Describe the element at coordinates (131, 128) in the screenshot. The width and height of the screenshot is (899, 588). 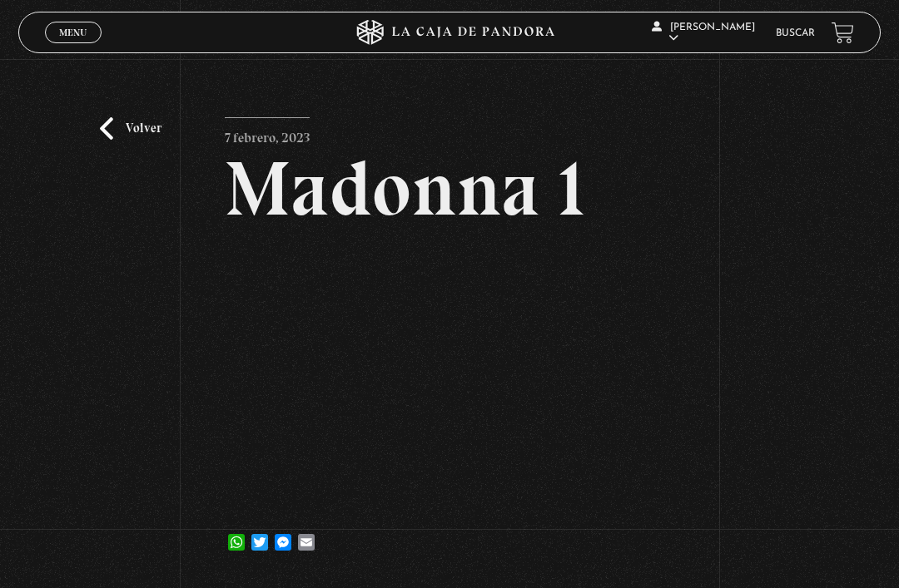
I see `a: Volver` at that location.